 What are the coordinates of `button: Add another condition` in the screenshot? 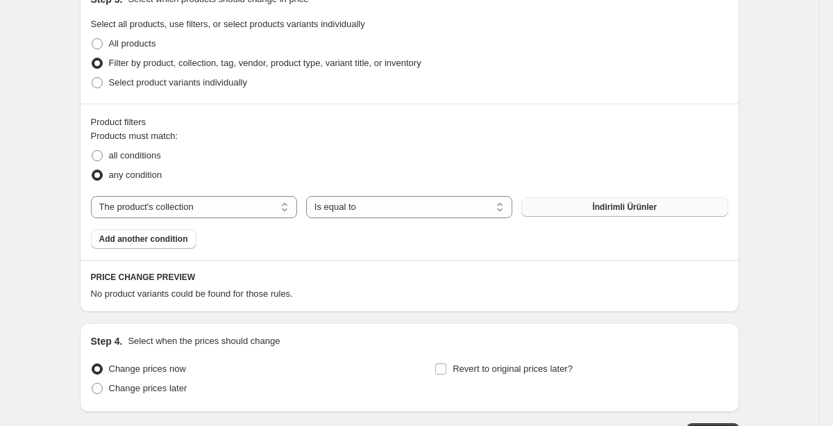 It's located at (144, 239).